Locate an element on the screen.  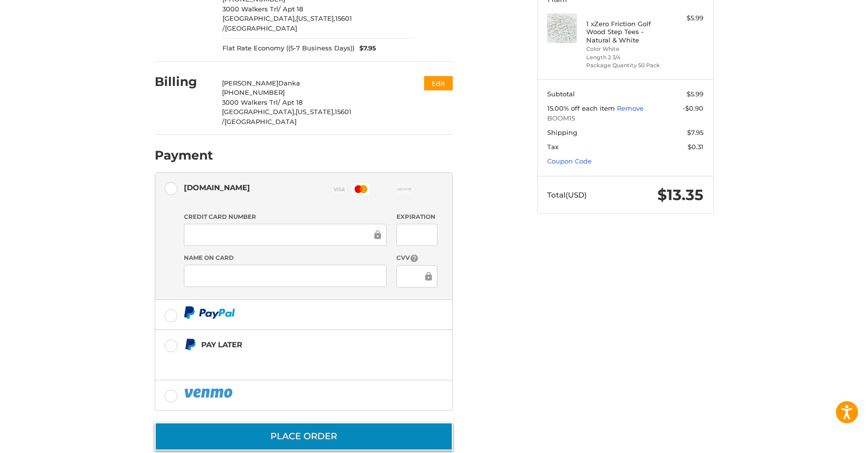
li: Color White is located at coordinates (624, 49).